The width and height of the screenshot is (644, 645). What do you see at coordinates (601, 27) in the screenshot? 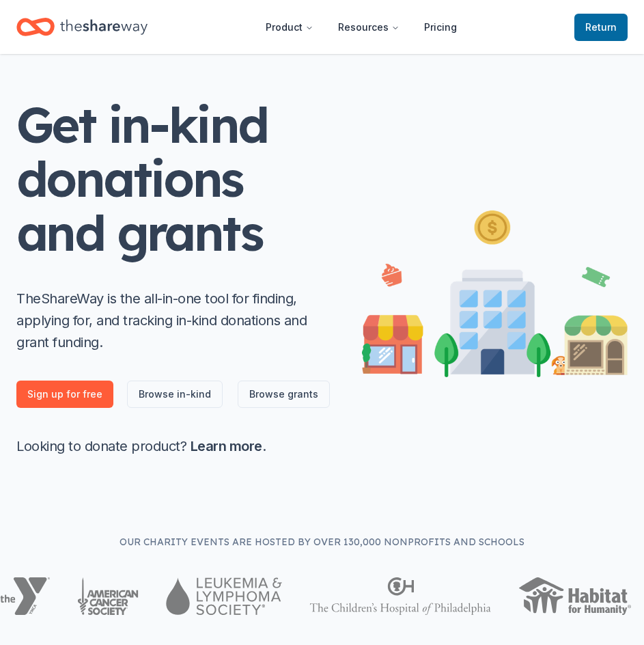
I see `a: Return` at bounding box center [601, 27].